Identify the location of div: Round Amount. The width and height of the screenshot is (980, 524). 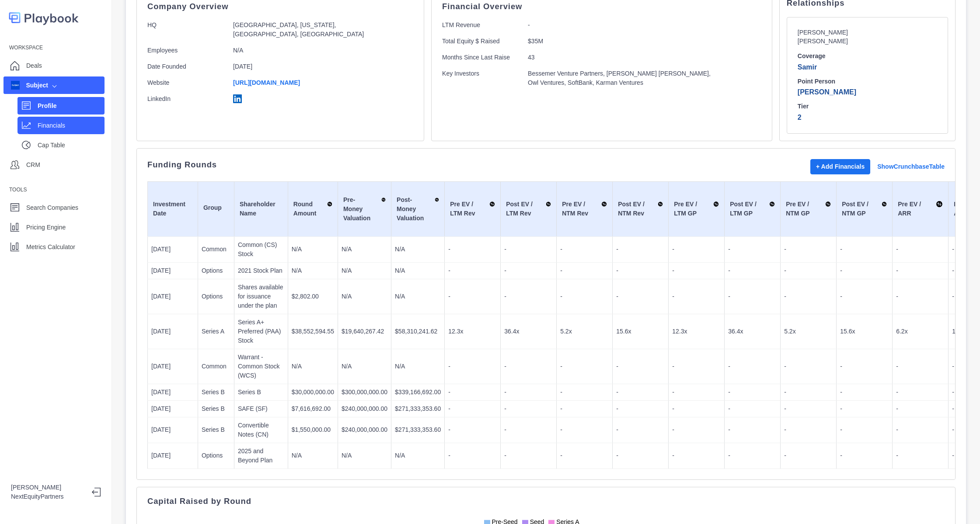
(313, 209).